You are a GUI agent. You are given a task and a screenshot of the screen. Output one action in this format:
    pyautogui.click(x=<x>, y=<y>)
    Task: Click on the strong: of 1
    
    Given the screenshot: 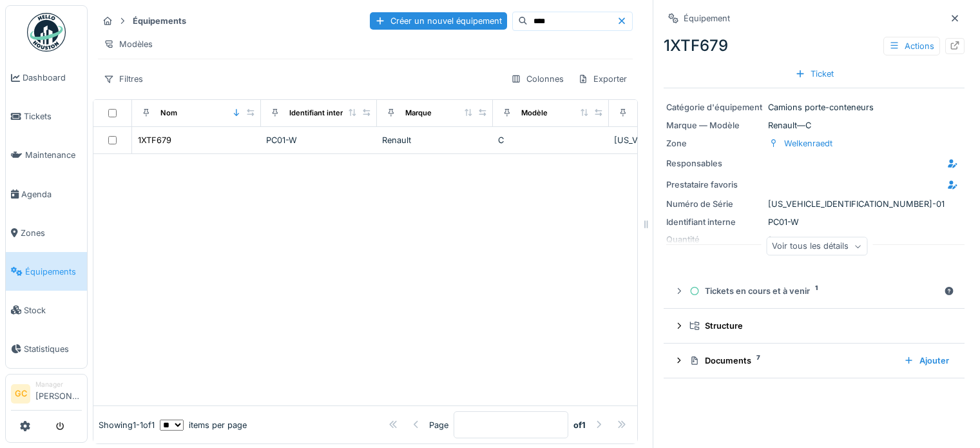 What is the action you would take?
    pyautogui.click(x=579, y=425)
    